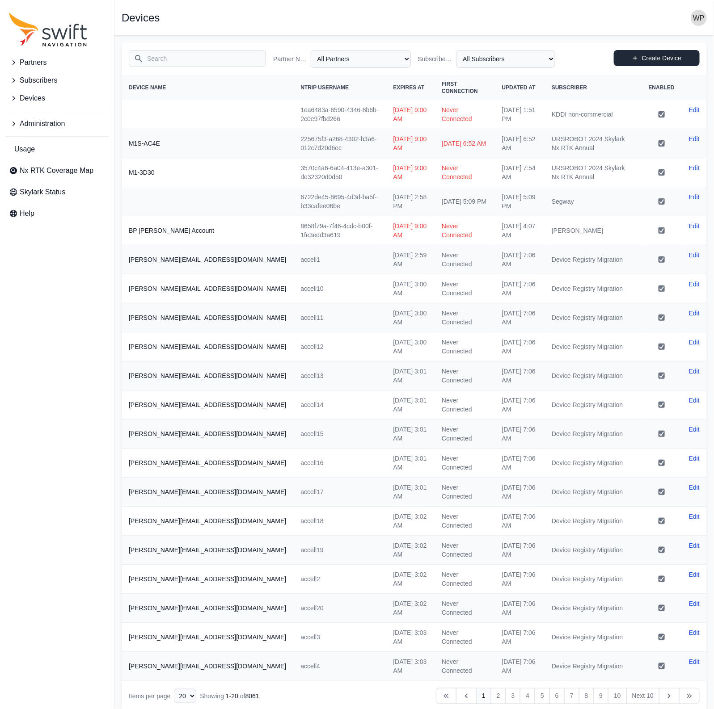 The height and width of the screenshot is (709, 714). Describe the element at coordinates (185, 696) in the screenshot. I see `select: Display Limit` at that location.